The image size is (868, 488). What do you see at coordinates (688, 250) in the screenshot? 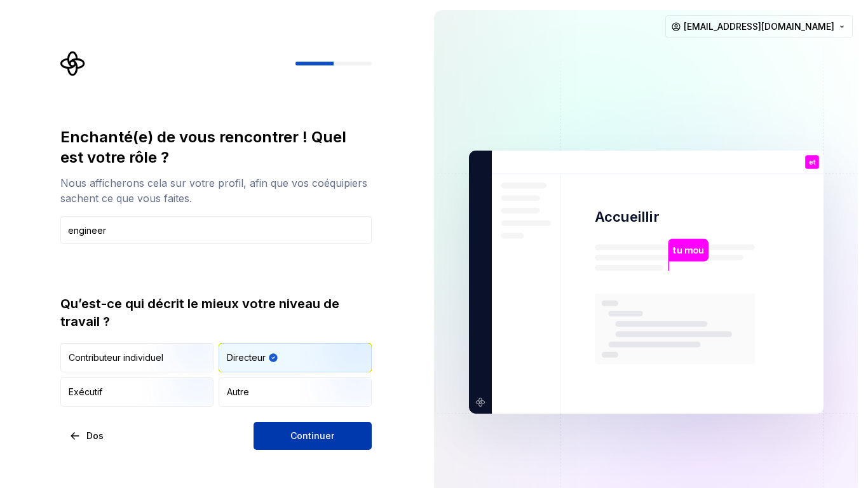
I see `font: tu mou` at bounding box center [688, 250].